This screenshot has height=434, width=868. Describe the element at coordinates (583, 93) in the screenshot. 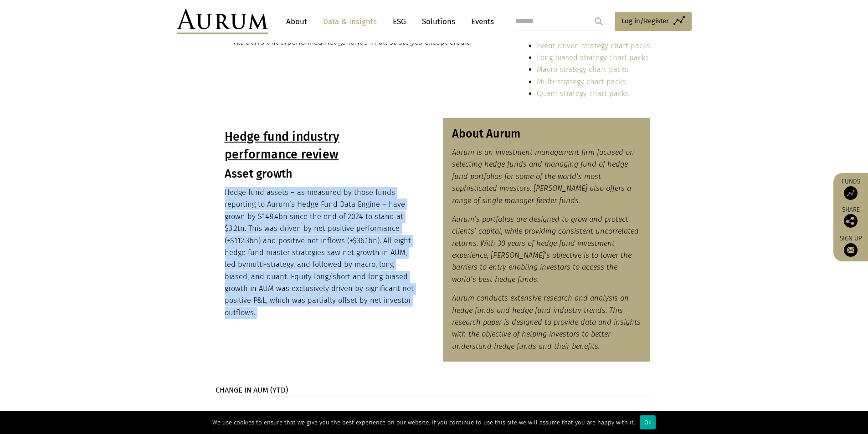

I see `a: Quant strategy chart packs` at that location.